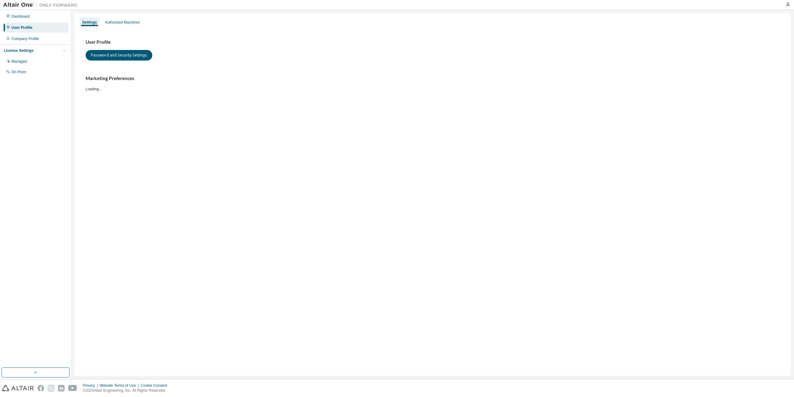  What do you see at coordinates (91, 385) in the screenshot?
I see `div: Privacy` at bounding box center [91, 385].